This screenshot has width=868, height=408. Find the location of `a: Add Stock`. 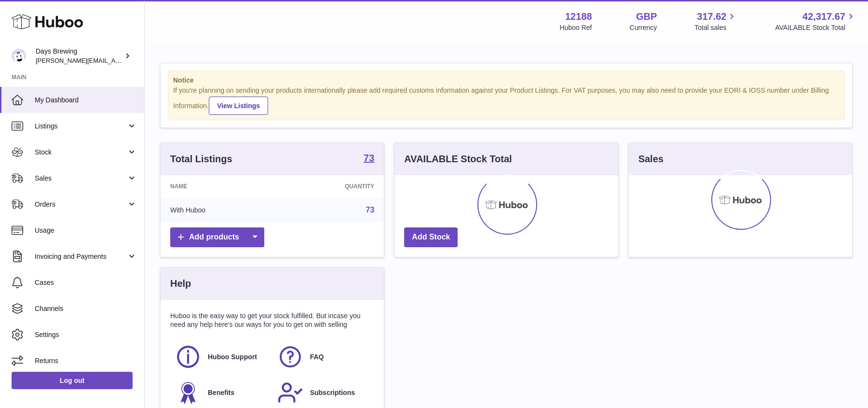

a: Add Stock is located at coordinates (431, 237).